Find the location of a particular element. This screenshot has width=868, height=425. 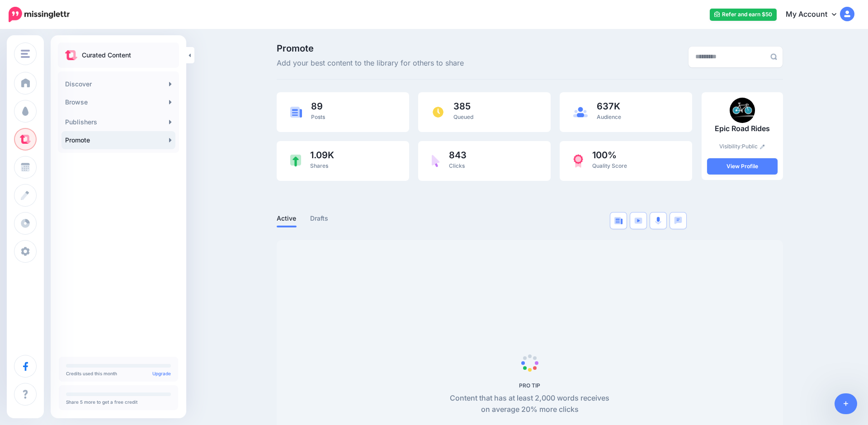

p: Epic Road Rides is located at coordinates (742, 129).